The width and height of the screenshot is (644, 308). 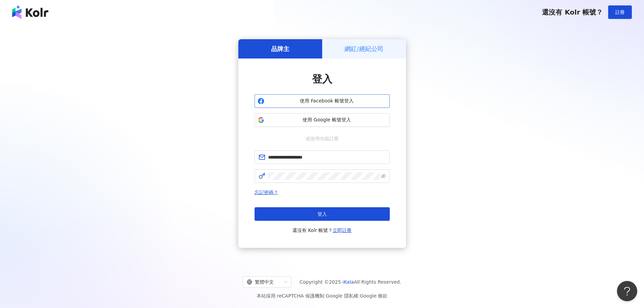 I want to click on span: Copyright © 2025 All Rights Reserved., so click(x=350, y=282).